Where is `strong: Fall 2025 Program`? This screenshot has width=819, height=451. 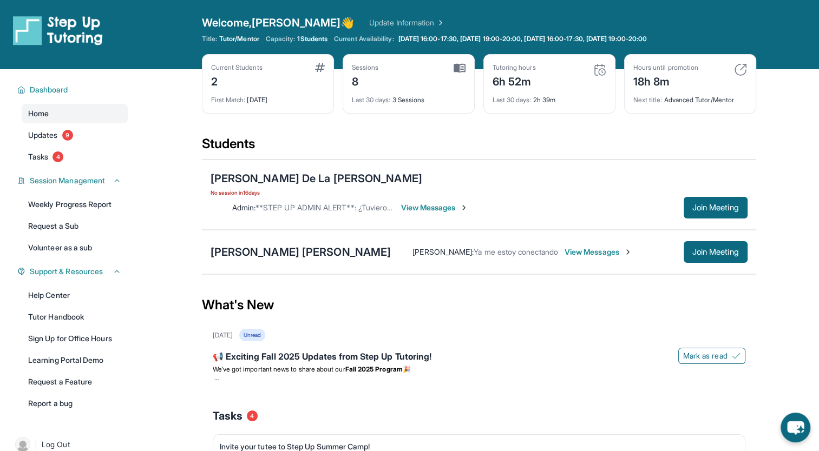 strong: Fall 2025 Program is located at coordinates (374, 369).